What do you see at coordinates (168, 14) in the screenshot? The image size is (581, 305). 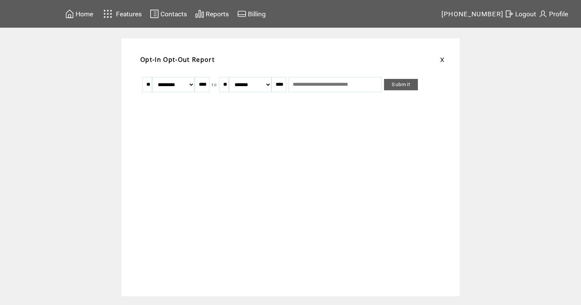 I see `a: Contacts` at bounding box center [168, 14].